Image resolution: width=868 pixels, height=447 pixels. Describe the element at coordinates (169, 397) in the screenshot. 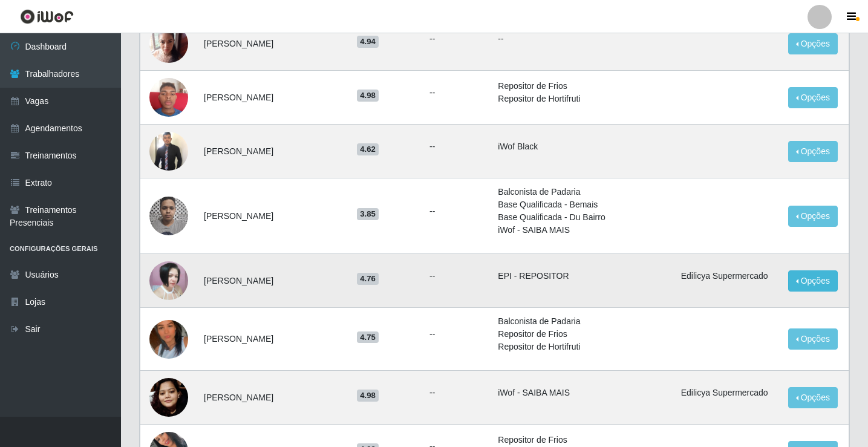

I see `img: 1754453936146.jpeg` at that location.